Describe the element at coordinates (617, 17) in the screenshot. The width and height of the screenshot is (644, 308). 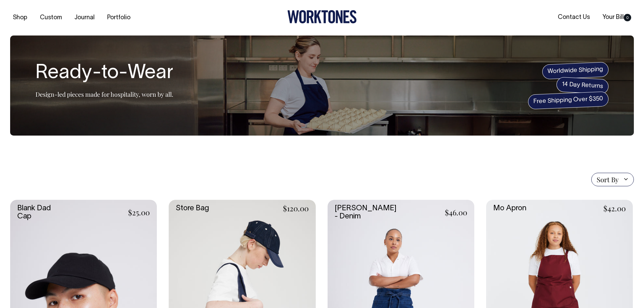
I see `a: Your Bill0` at that location.